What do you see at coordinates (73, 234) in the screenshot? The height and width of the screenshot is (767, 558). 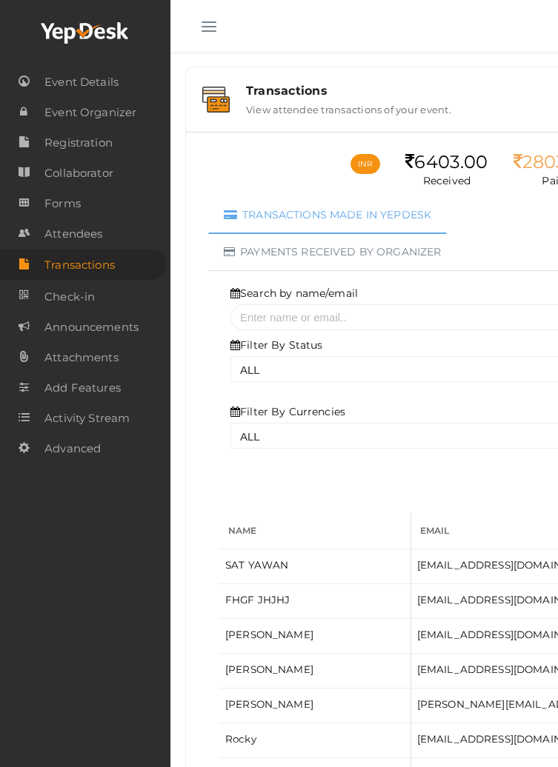 I see `span: Attendees` at bounding box center [73, 234].